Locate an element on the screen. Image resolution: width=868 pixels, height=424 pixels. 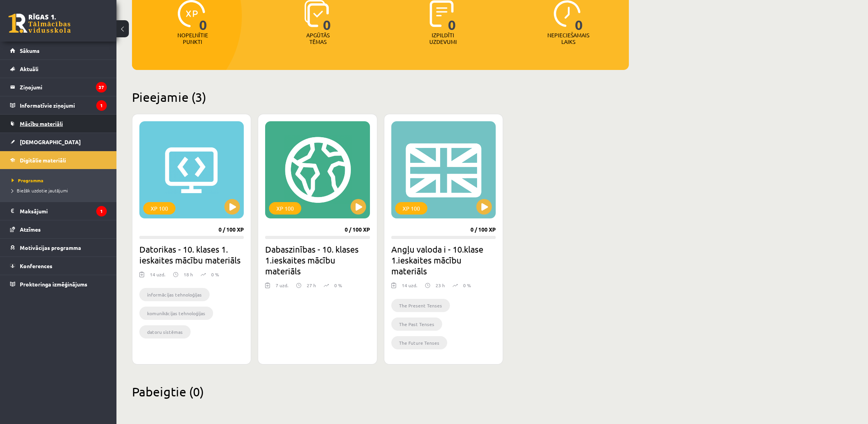
a: Informatīvie ziņojumi1 is located at coordinates (58, 105).